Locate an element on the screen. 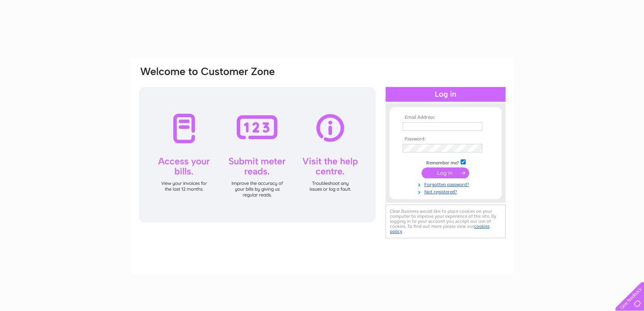  th: Password: is located at coordinates (445, 139).